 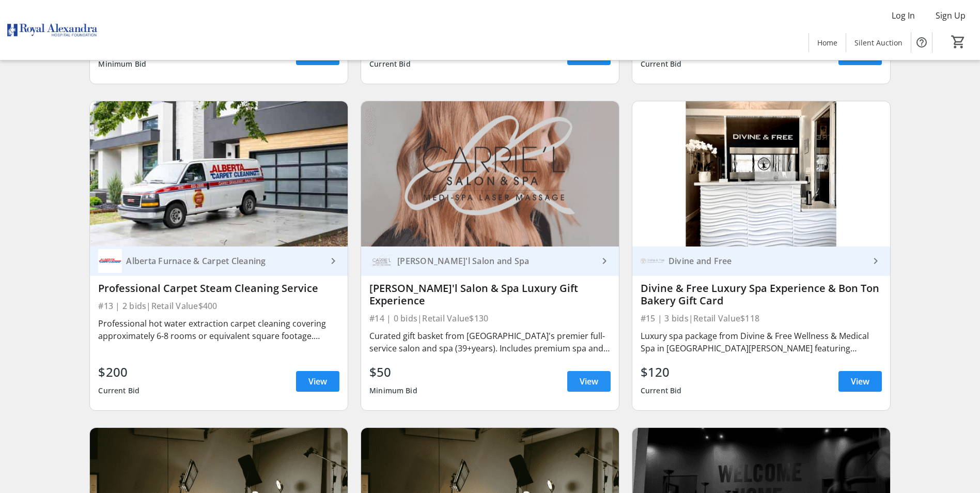 What do you see at coordinates (490, 174) in the screenshot?
I see `img: Carrie'l Salon & Spa Luxury Gift Experience` at bounding box center [490, 174].